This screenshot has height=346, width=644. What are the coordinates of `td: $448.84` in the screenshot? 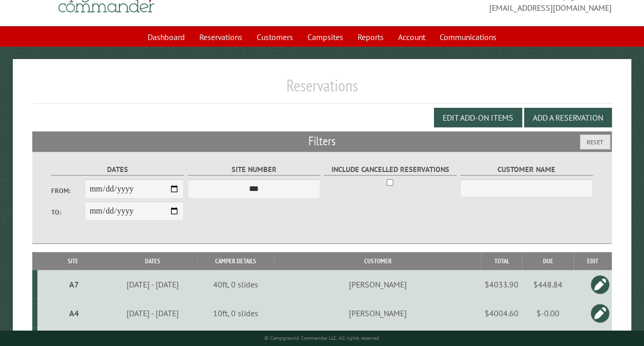 It's located at (548, 284).